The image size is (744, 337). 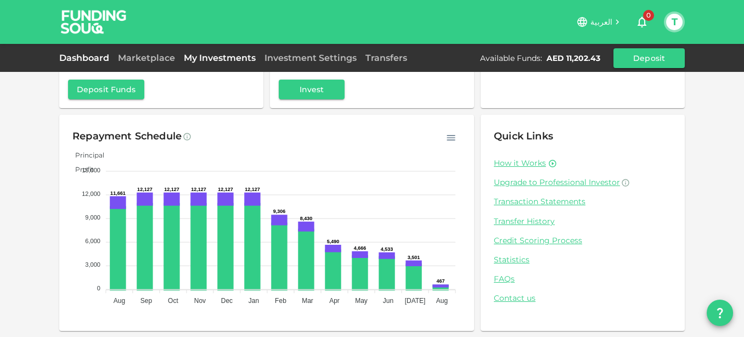 I want to click on a: Transaction Statements, so click(x=583, y=201).